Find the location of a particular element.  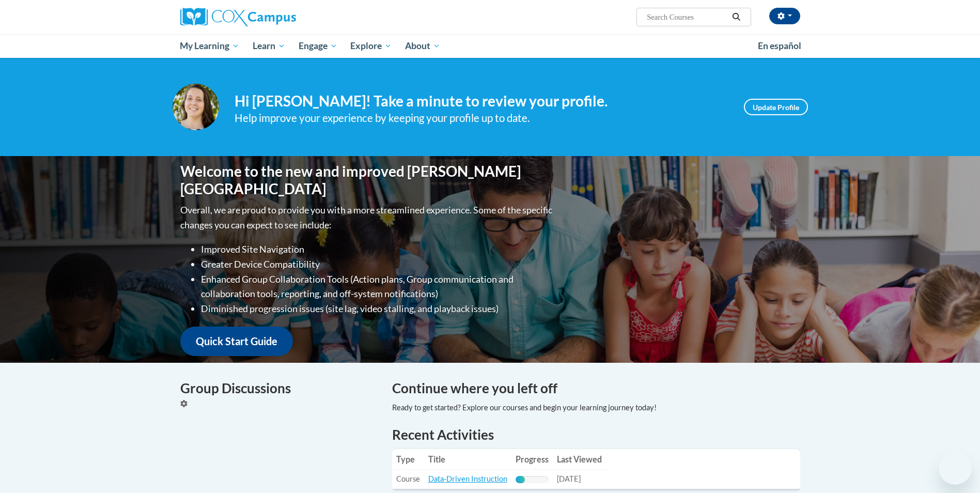

input: Search Courses is located at coordinates (687, 17).